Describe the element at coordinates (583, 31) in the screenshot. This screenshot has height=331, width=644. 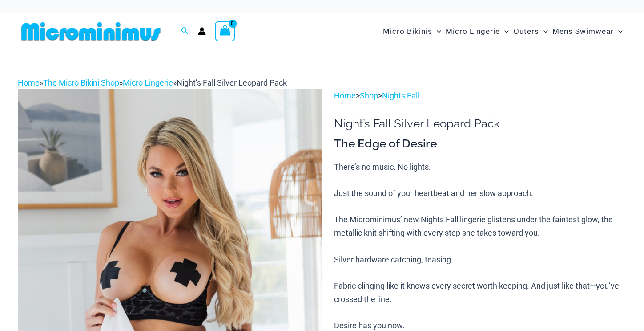
I see `span: Mens Swimwear` at that location.